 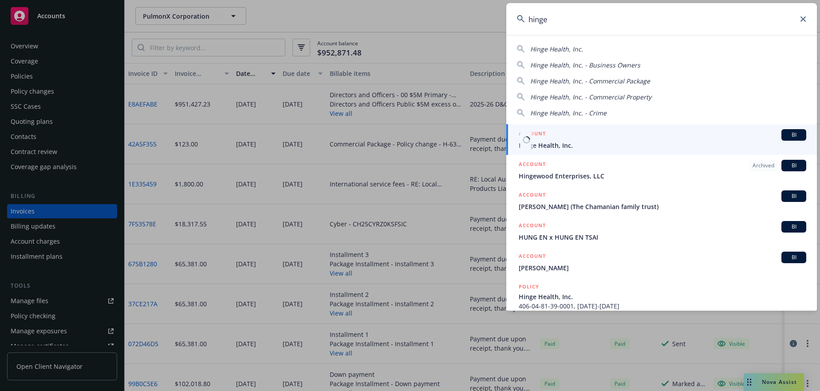 I want to click on span: HUNG EN x HUNG EN TSAI, so click(x=663, y=237).